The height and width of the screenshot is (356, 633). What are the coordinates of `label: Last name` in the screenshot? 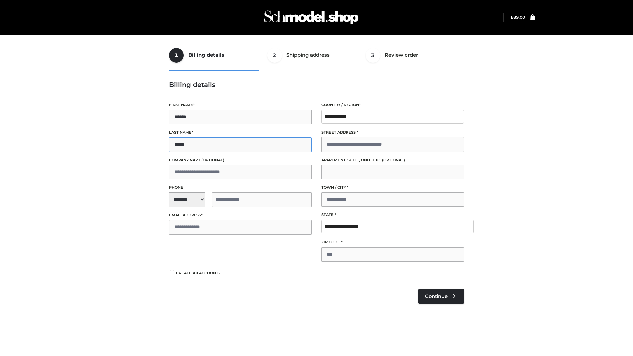 It's located at (241, 132).